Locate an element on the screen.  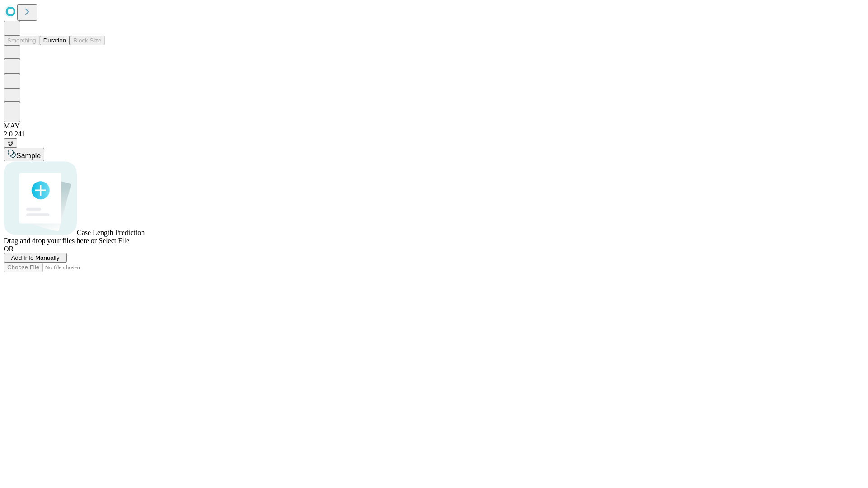
span: Sample is located at coordinates (29, 156).